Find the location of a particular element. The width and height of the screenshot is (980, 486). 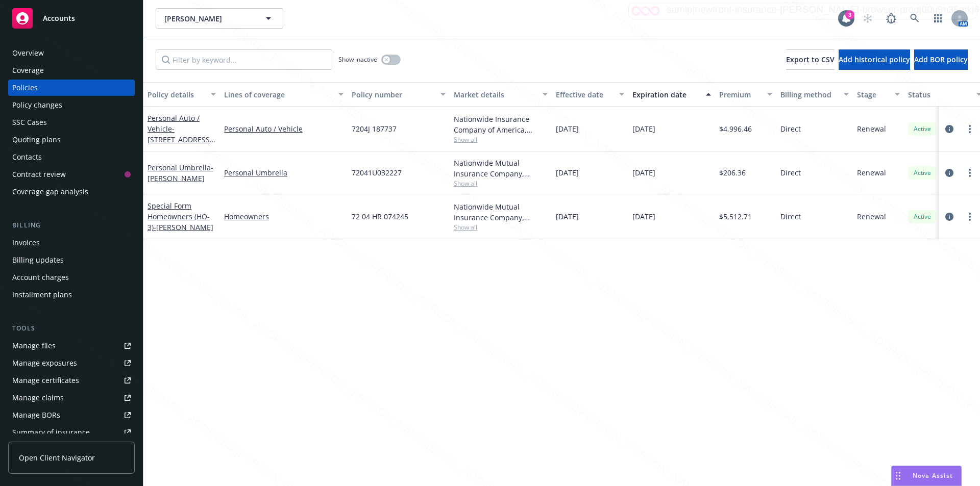

div: Drag to move is located at coordinates (898, 476).